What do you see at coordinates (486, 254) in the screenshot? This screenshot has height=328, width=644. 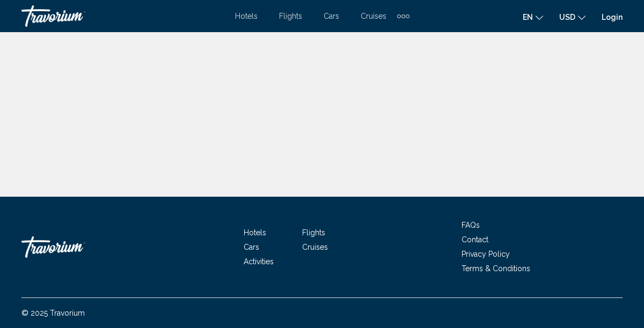 I see `span: Privacy Policy` at bounding box center [486, 254].